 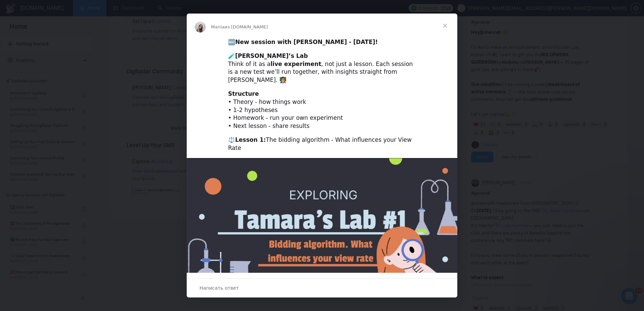 What do you see at coordinates (200, 27) in the screenshot?
I see `img: Profile image for Mariia` at bounding box center [200, 27].